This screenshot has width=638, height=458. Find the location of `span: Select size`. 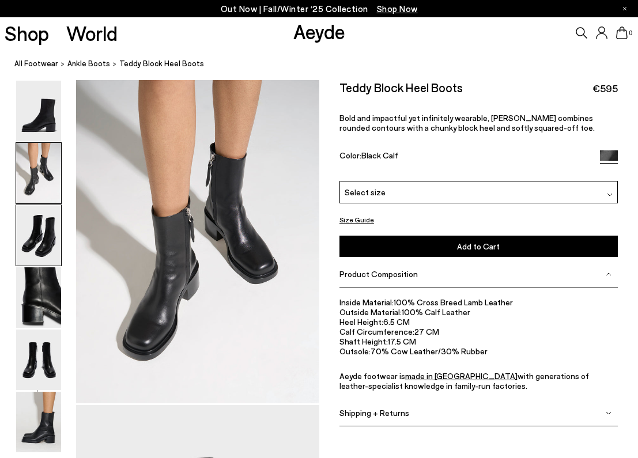

span: Select size is located at coordinates (365, 192).